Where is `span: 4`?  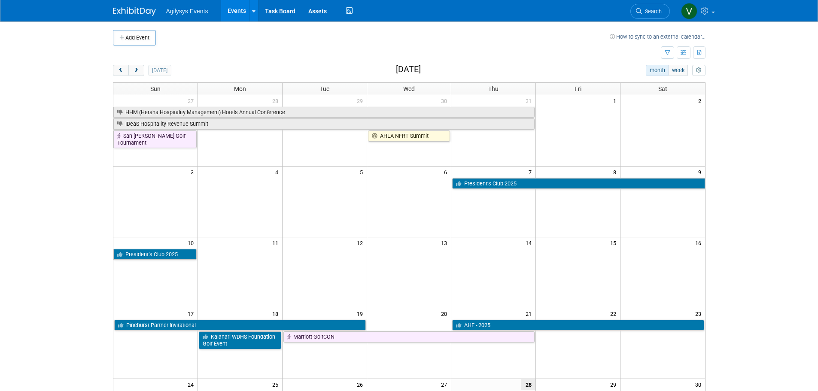 span: 4 is located at coordinates (278, 172).